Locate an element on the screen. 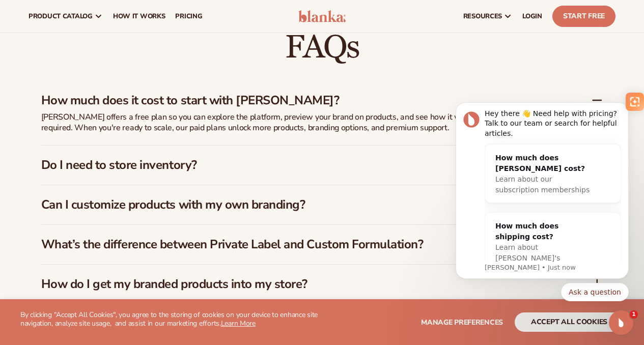 The width and height of the screenshot is (644, 345). a: Start Free is located at coordinates (584, 16).